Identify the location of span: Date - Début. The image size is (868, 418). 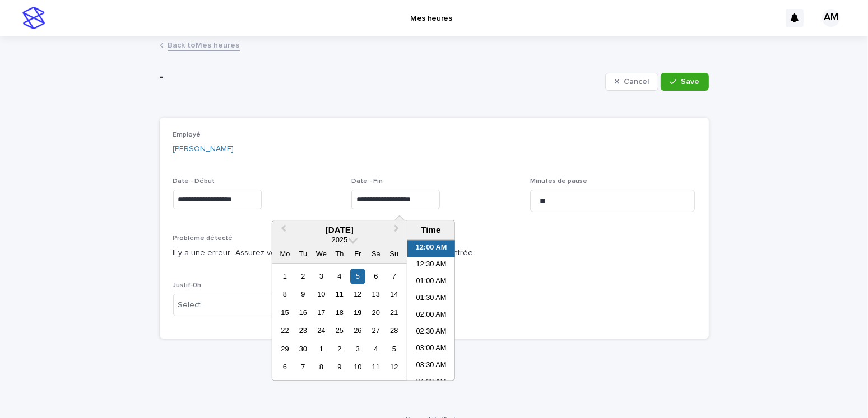
(194, 181).